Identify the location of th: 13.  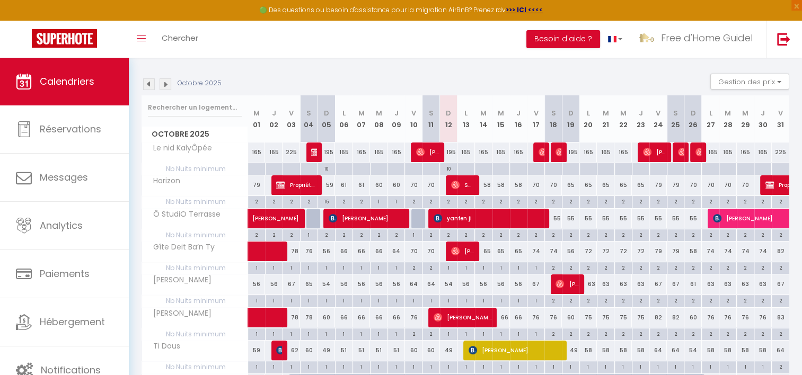
(466, 119).